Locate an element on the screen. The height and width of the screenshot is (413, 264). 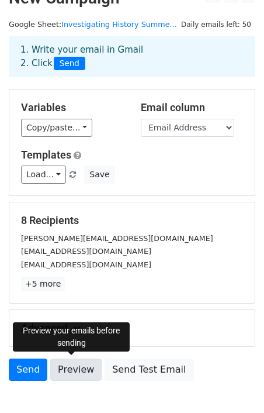
span: Send is located at coordinates (70, 64).